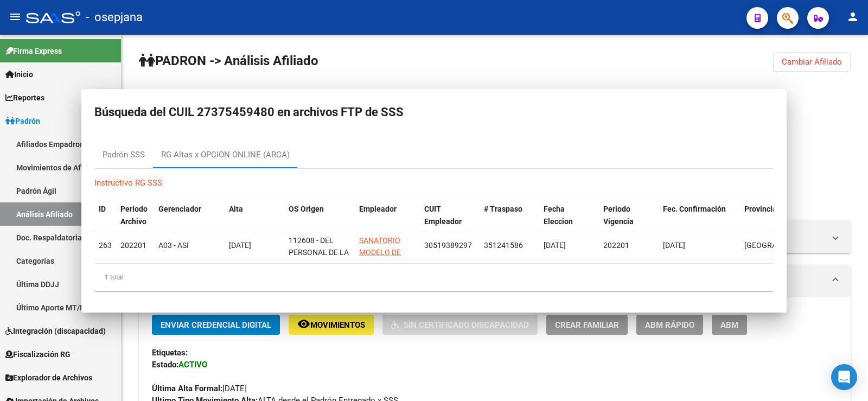 The image size is (868, 401). Describe the element at coordinates (771, 216) in the screenshot. I see `datatable-header-cell: Provincia` at that location.